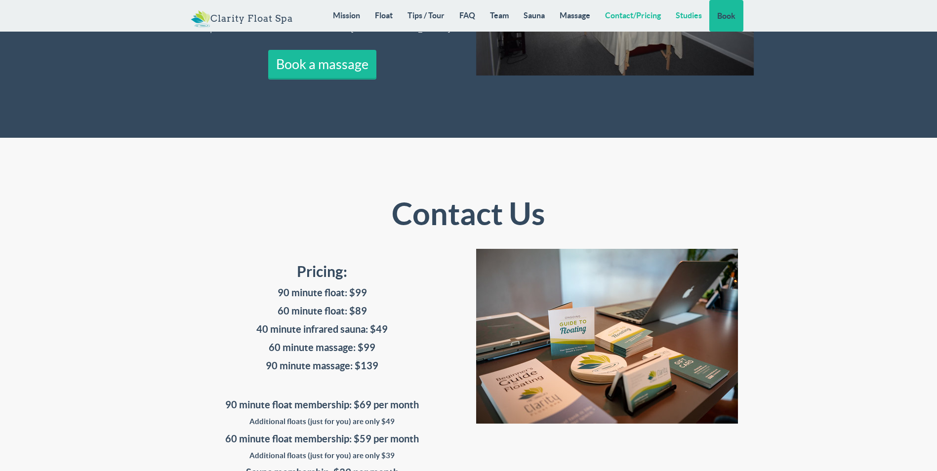 The image size is (937, 471). What do you see at coordinates (322, 348) in the screenshot?
I see `h4: 60 minute massage: $99` at bounding box center [322, 348].